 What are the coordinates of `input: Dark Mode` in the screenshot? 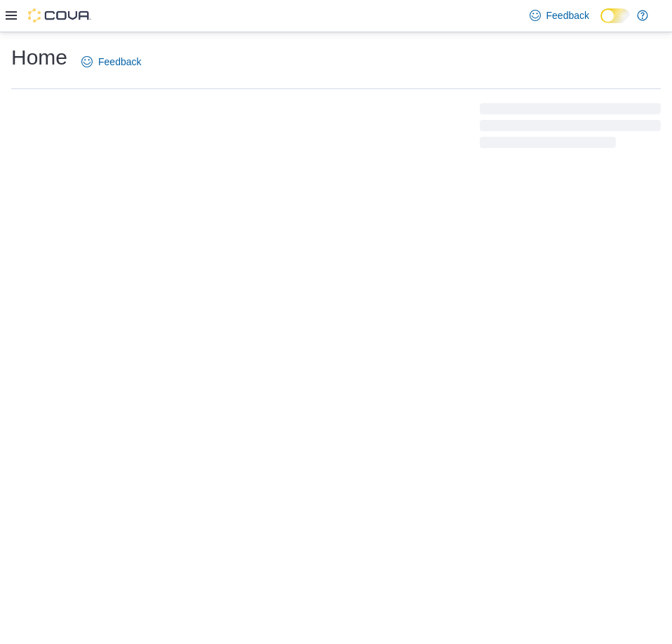 It's located at (615, 15).